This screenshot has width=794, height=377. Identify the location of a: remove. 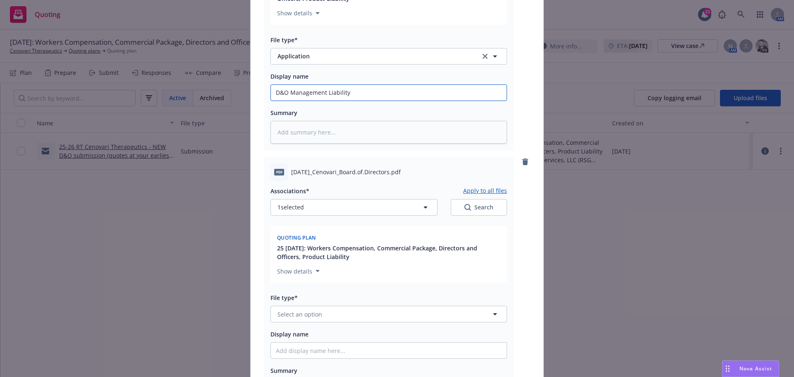
(525, 162).